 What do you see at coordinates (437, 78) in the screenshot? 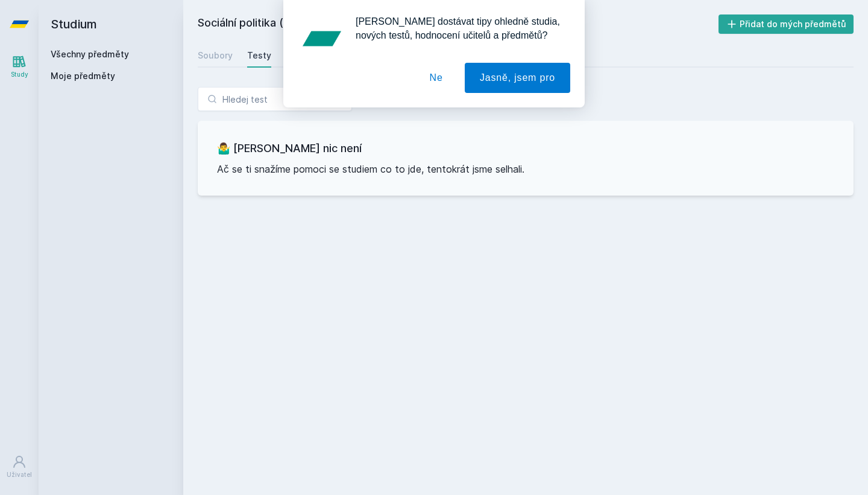
I see `button: Ne` at bounding box center [437, 78].